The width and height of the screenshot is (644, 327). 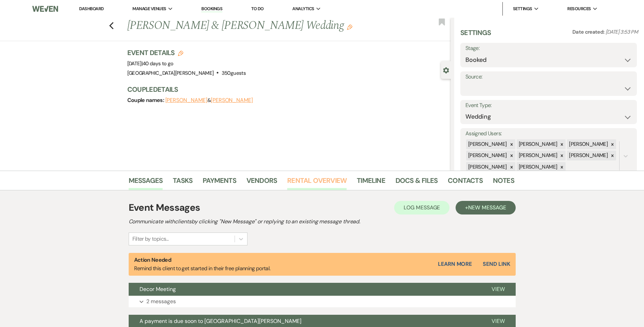 What do you see at coordinates (150, 239) in the screenshot?
I see `div: Filter by topics...` at bounding box center [150, 239].